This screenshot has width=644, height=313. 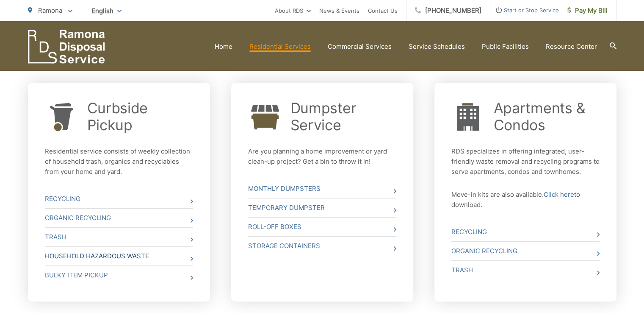 I want to click on span: Ramona, so click(x=50, y=10).